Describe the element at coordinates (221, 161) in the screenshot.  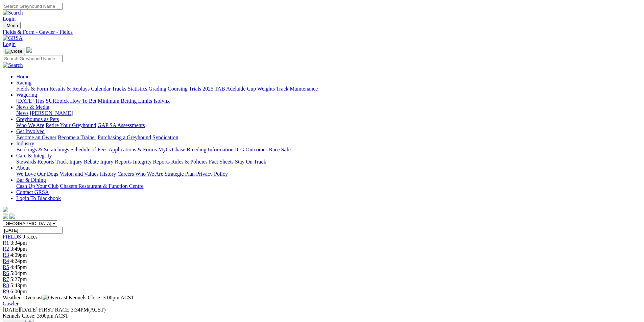
I see `a: Fact Sheets` at that location.